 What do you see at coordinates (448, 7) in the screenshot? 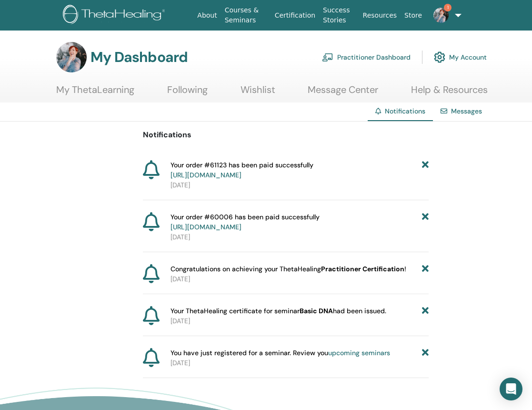
I see `span: 1` at bounding box center [448, 7].